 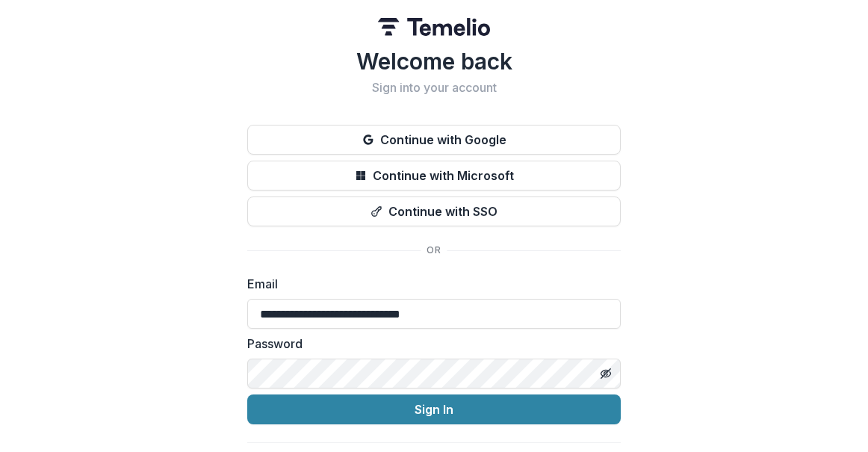 What do you see at coordinates (429, 344) in the screenshot?
I see `label: Password` at bounding box center [429, 344].